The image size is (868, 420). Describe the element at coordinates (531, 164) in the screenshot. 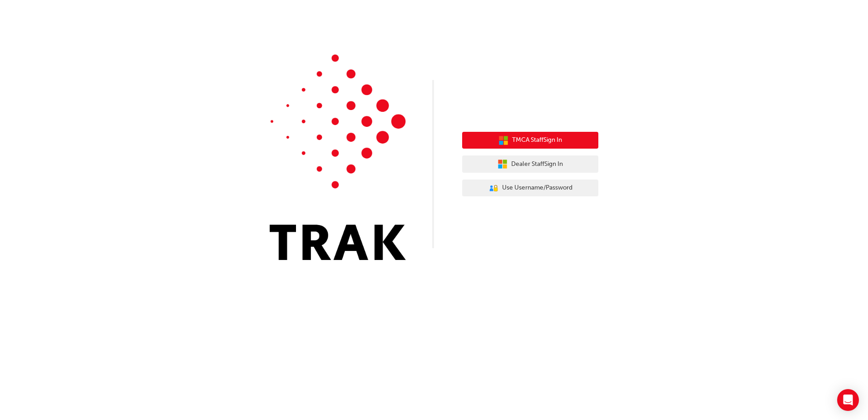

I see `button: Dealer StaffSign In` at that location.